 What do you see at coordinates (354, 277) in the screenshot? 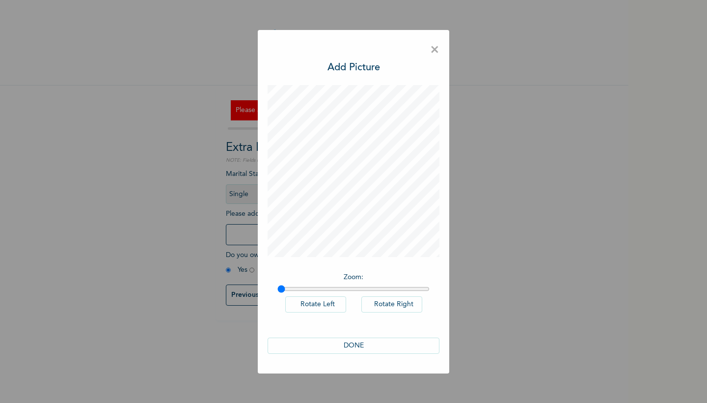
I see `p: Zoom :` at bounding box center [354, 277].